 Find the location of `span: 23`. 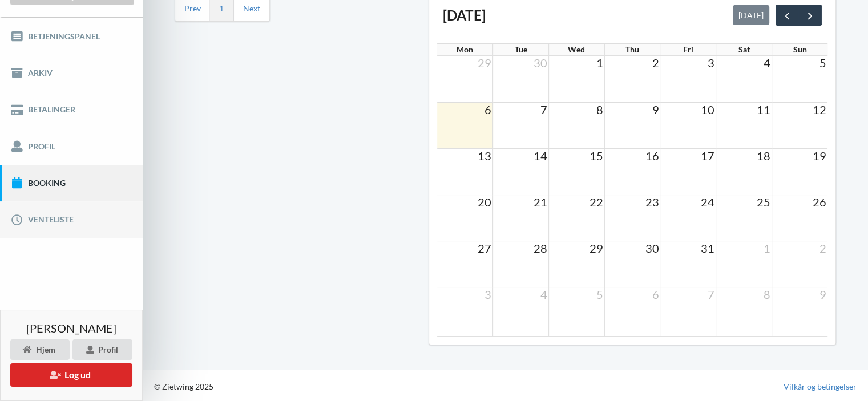

span: 23 is located at coordinates (652, 202).